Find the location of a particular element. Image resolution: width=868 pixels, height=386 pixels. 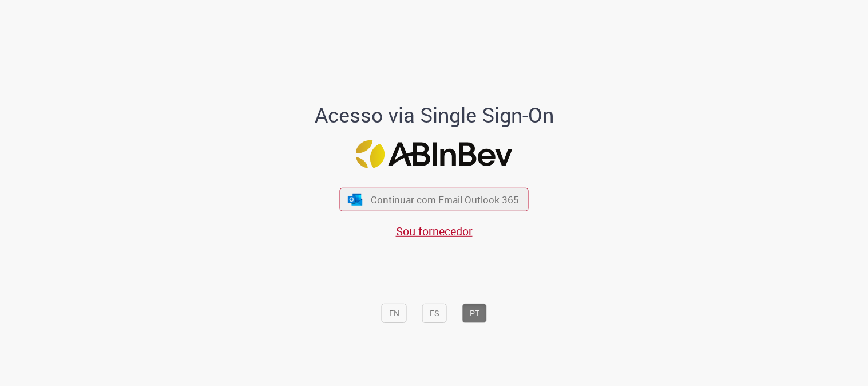

img: ícone Azure/Microsoft 360 is located at coordinates (355, 199).